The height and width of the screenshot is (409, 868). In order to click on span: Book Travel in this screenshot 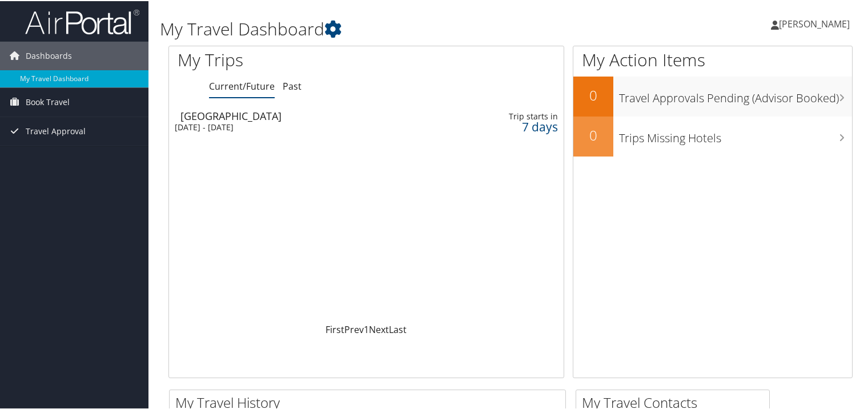, I will do `click(48, 101)`.